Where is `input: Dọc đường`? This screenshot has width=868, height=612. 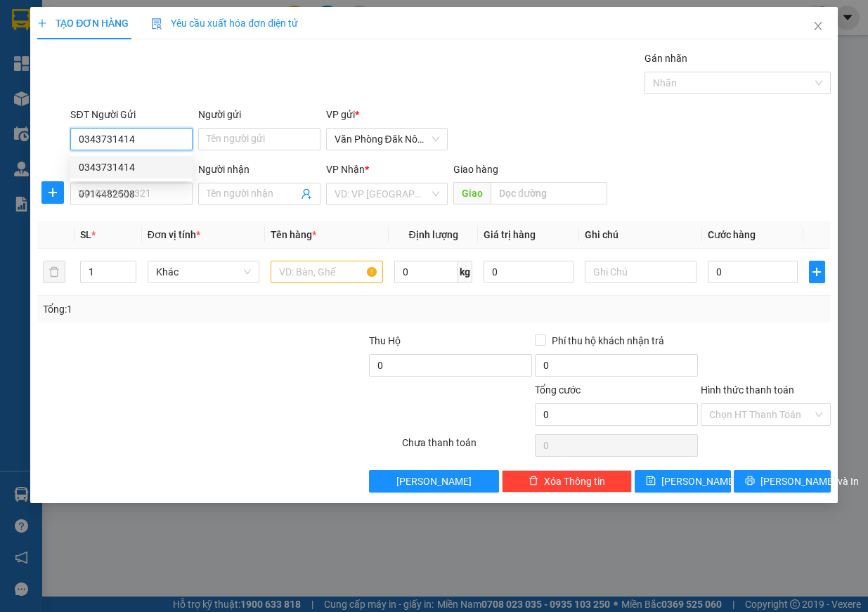 input: Dọc đường is located at coordinates (548, 193).